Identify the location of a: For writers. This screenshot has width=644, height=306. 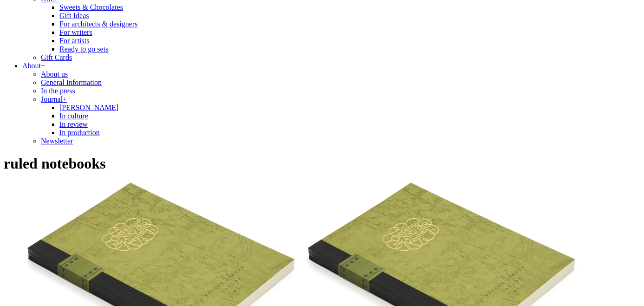
(76, 32).